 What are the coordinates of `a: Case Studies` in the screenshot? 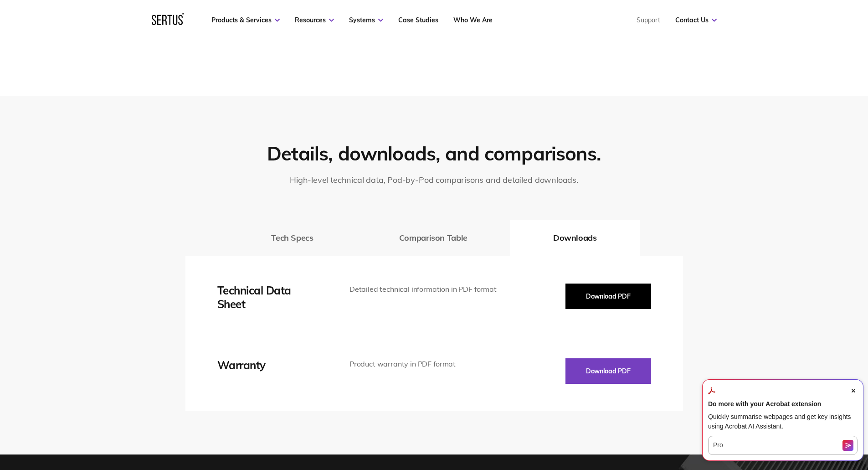 It's located at (418, 20).